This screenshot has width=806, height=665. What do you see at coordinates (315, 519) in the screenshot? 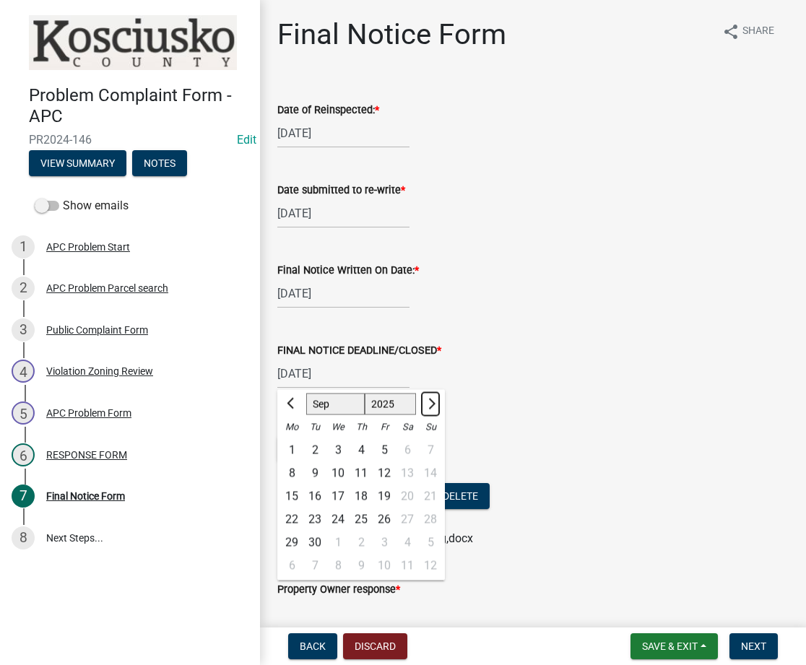
I see `div: 23` at bounding box center [315, 519].